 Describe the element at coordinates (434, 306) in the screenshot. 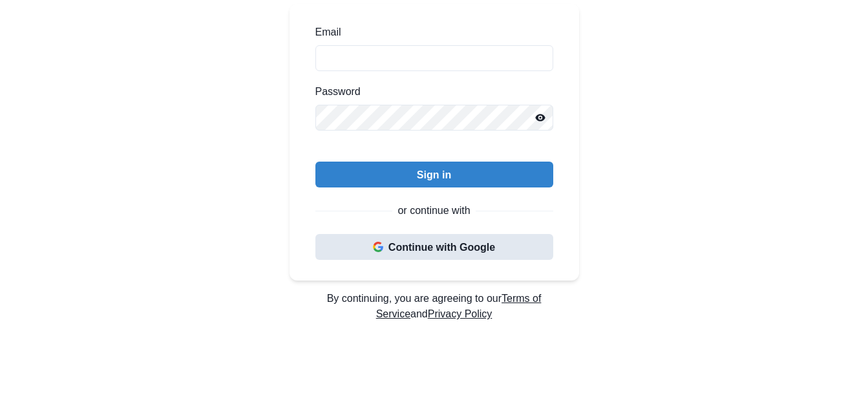

I see `p: By continuing, you are agreeing to our and` at that location.